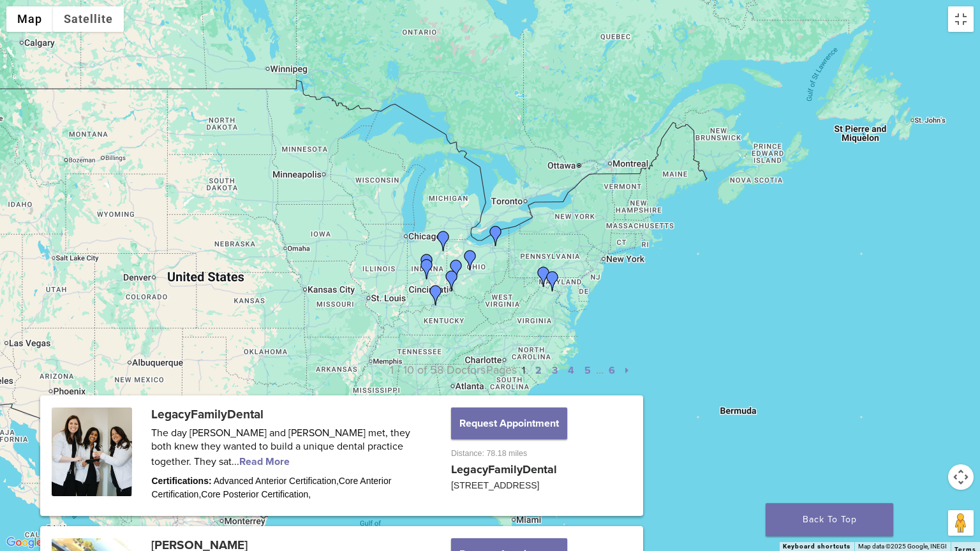 The height and width of the screenshot is (551, 980). What do you see at coordinates (588, 371) in the screenshot?
I see `a: 5` at bounding box center [588, 371].